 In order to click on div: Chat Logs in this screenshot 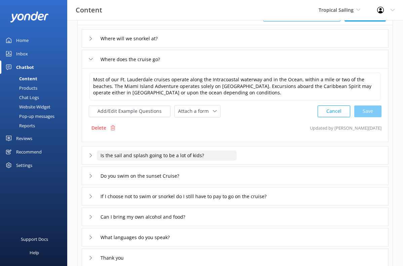, I will do `click(22, 98)`.